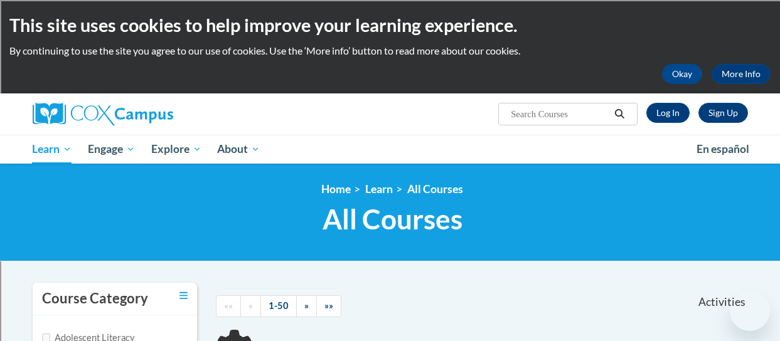 The width and height of the screenshot is (780, 341). What do you see at coordinates (336, 189) in the screenshot?
I see `a: Home` at bounding box center [336, 189].